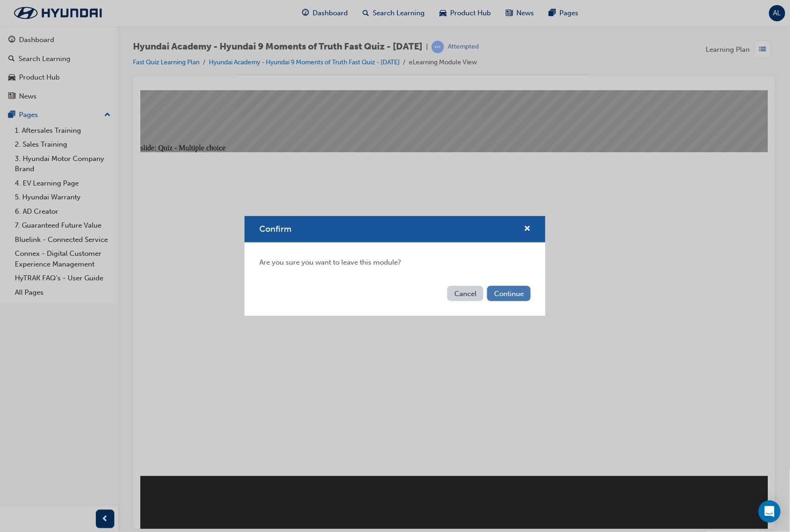 The image size is (790, 532). Describe the element at coordinates (527, 229) in the screenshot. I see `button: cross-icon` at that location.